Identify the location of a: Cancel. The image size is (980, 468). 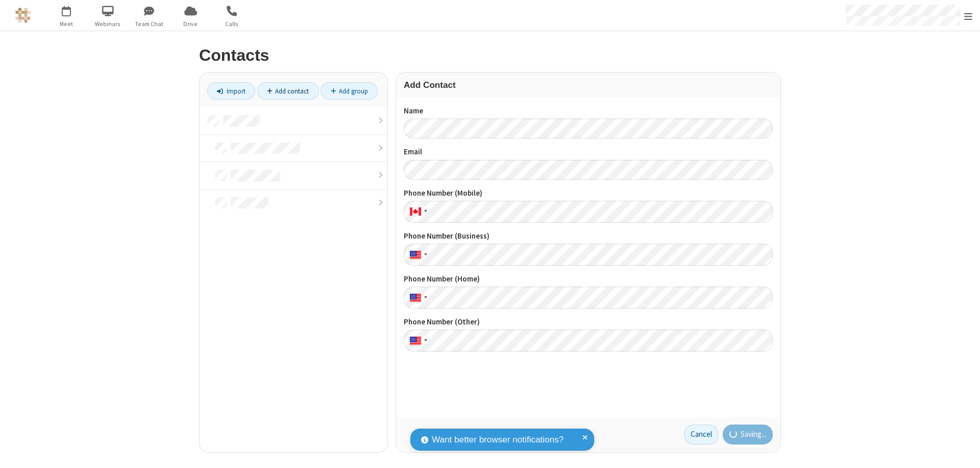
(702, 434).